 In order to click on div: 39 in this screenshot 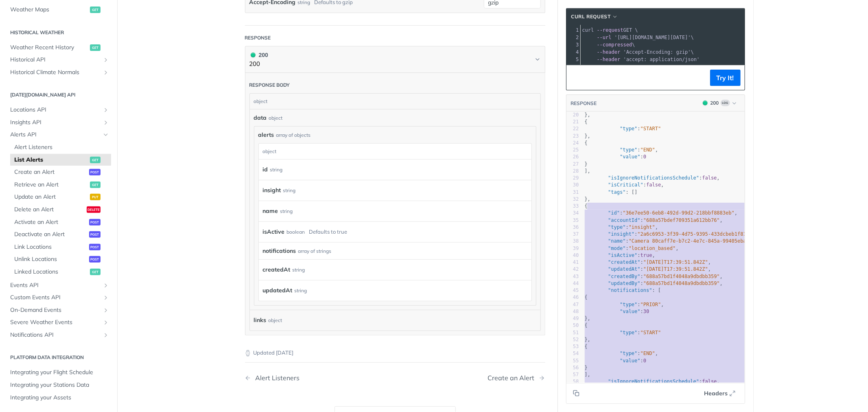, I will do `click(573, 249)`.